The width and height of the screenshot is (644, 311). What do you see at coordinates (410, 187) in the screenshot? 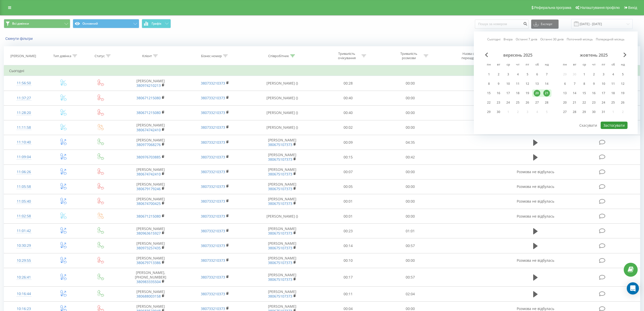
I see `td: 00:00` at bounding box center [410, 187].